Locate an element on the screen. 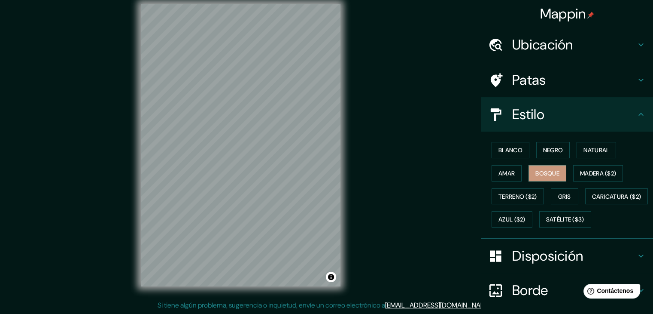 The height and width of the screenshot is (314, 653). font: Negro is located at coordinates (553, 150).